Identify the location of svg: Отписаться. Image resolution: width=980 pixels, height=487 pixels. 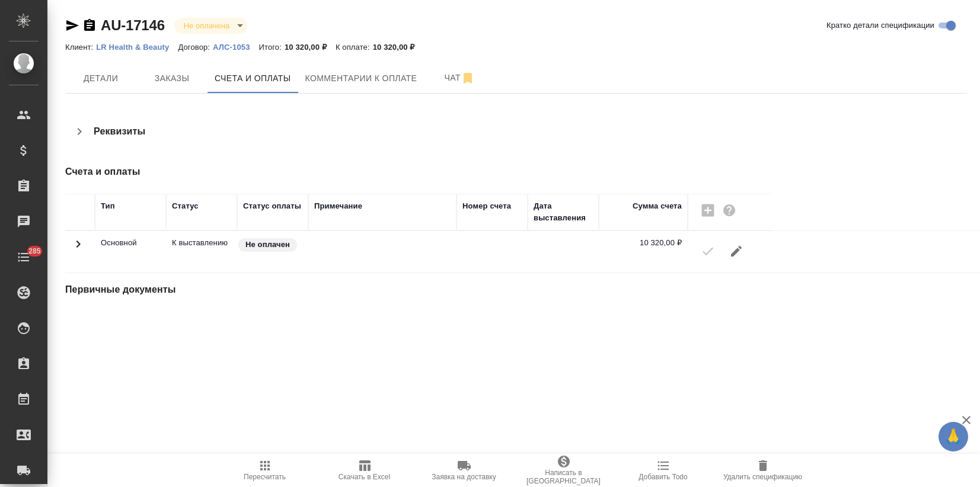
(468, 78).